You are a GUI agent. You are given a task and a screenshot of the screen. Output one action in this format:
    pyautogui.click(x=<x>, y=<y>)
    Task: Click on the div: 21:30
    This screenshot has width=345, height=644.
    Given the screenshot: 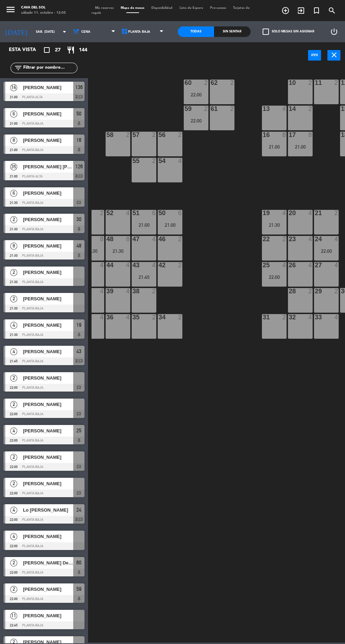 What is the action you would take?
    pyautogui.click(x=274, y=225)
    